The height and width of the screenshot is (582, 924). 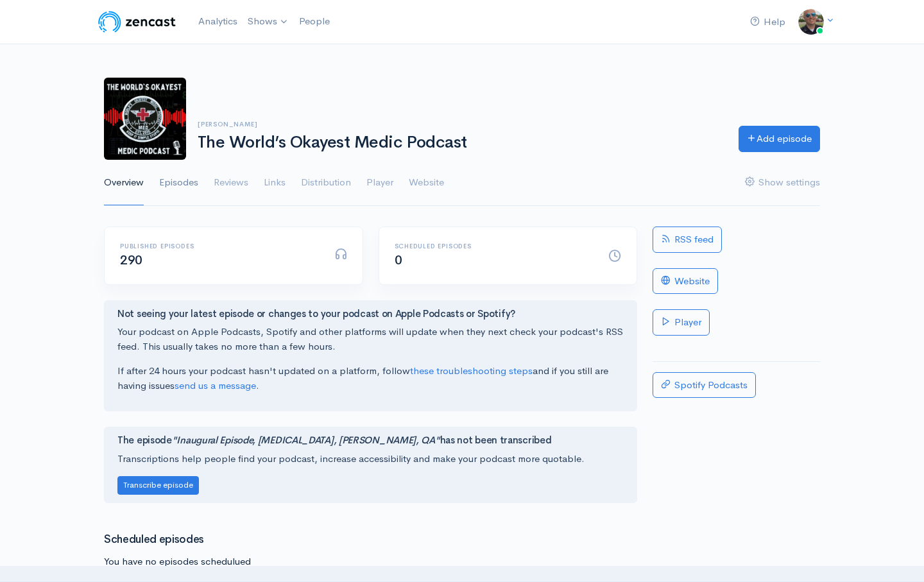 I want to click on a: Spotify Podcasts, so click(x=704, y=385).